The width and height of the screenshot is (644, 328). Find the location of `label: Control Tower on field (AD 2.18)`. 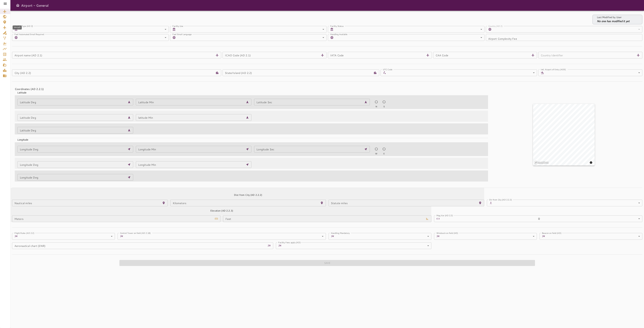

label: Control Tower on field (AD 2.18) is located at coordinates (135, 233).